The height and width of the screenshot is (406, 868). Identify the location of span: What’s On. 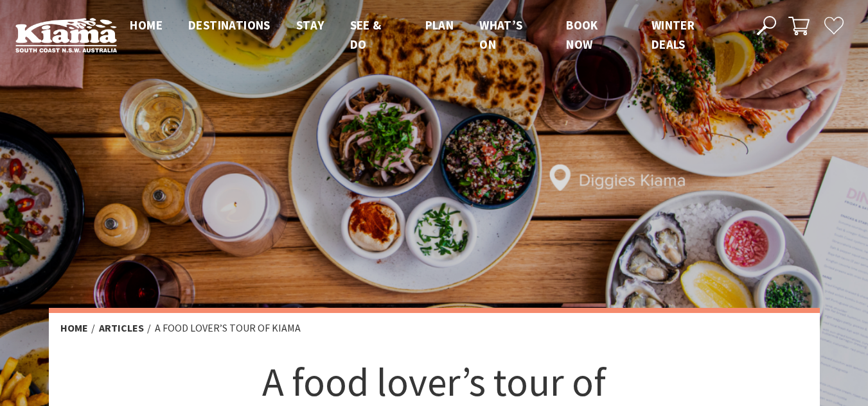
(500, 35).